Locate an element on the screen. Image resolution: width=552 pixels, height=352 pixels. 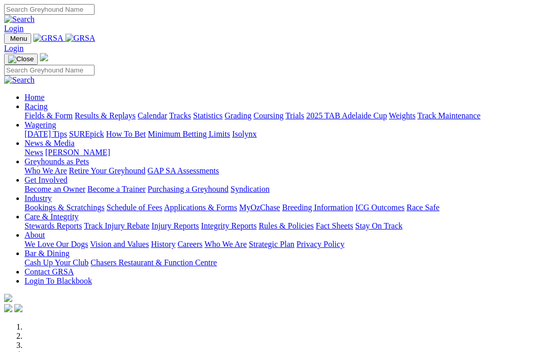
a: Cash Up Your Club is located at coordinates (56, 262).